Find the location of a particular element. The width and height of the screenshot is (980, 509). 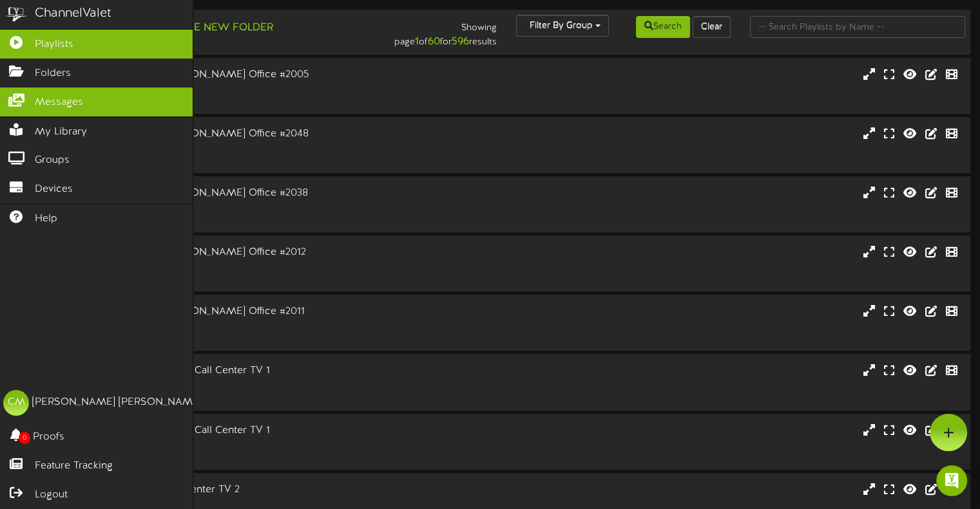

span: Playlists is located at coordinates (54, 44).